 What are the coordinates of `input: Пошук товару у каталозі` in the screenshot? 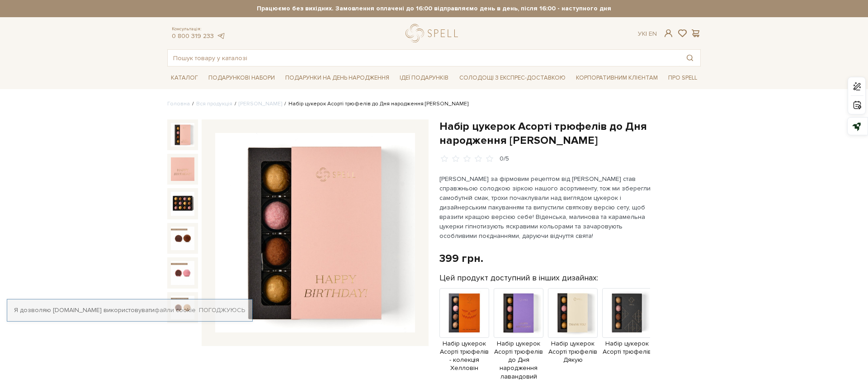 It's located at (424, 58).